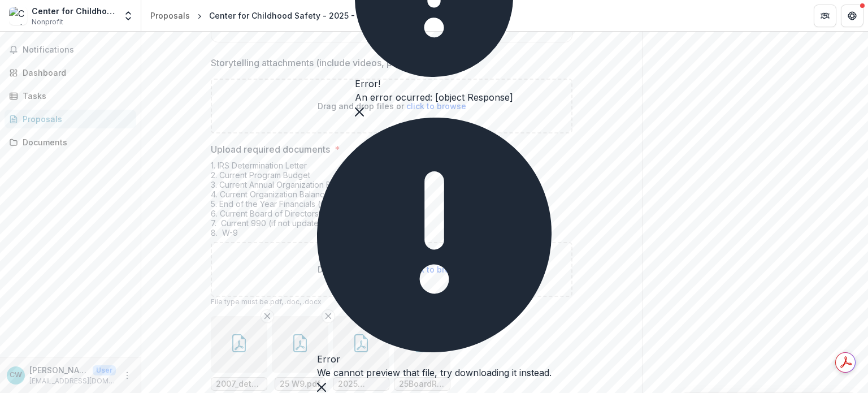 This screenshot has height=393, width=868. I want to click on span: 2025 Budget G.pdf, so click(361, 384).